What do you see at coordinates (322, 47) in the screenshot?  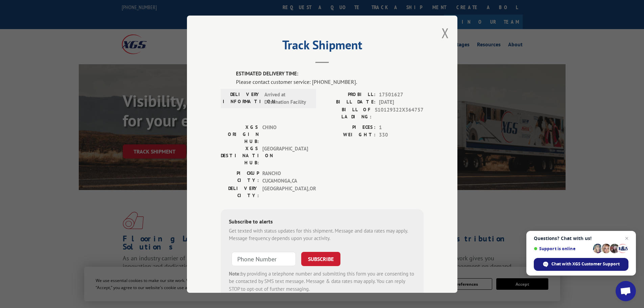 I see `h2: Track Shipment` at bounding box center [322, 47].